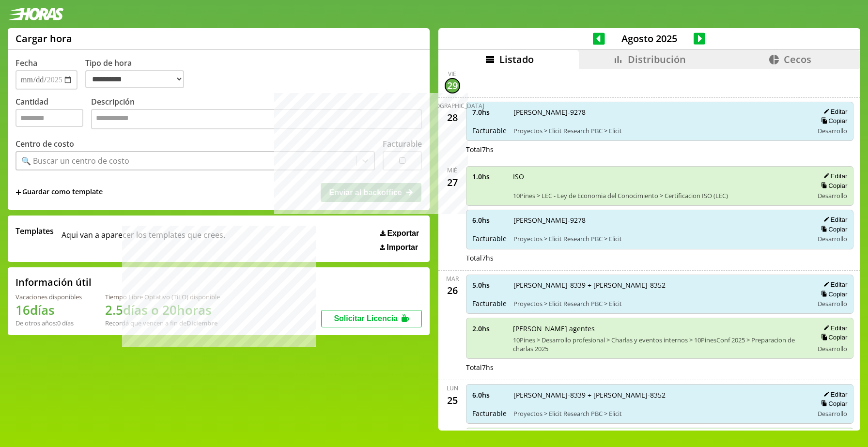 The height and width of the screenshot is (447, 868). I want to click on span: Distribución, so click(657, 59).